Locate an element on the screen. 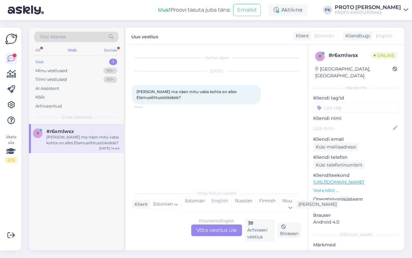 This screenshot has height=258, width=412. div: Estonian to English is located at coordinates (217, 221).